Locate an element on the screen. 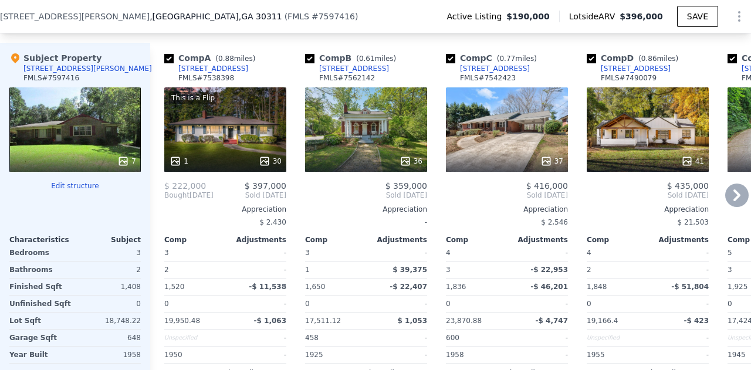 This screenshot has width=751, height=370. span: -$ 46,201 is located at coordinates (549, 287).